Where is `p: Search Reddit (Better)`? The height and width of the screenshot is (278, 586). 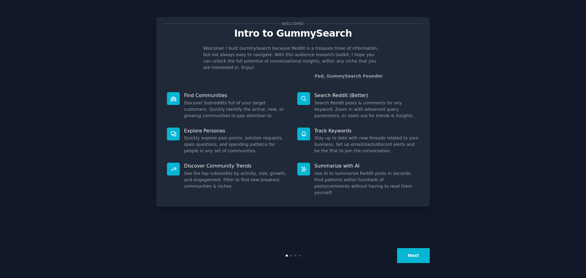 p: Search Reddit (Better) is located at coordinates (367, 95).